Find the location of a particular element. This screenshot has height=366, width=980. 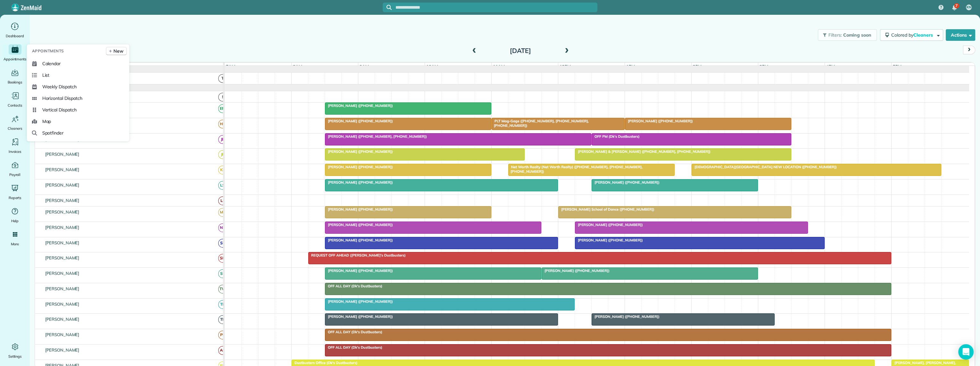

span: KB is located at coordinates (222, 170).